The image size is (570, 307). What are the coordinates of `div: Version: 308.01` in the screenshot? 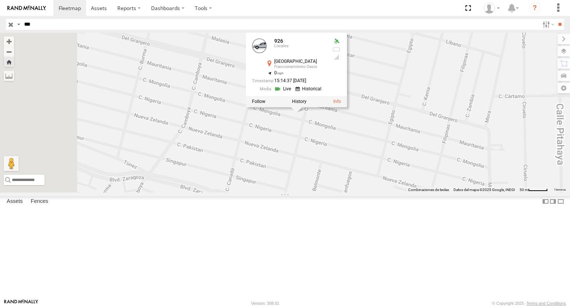 It's located at (266, 303).